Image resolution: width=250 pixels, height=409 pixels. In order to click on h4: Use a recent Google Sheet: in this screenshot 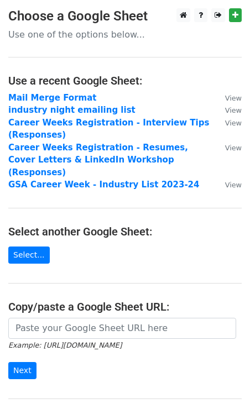, I will do `click(125, 81)`.